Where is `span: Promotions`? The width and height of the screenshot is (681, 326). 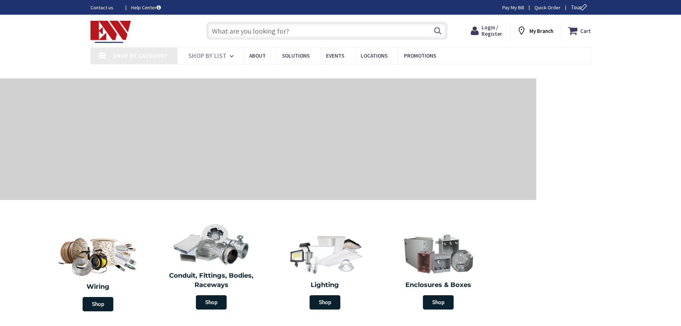
span: Promotions is located at coordinates (420, 55).